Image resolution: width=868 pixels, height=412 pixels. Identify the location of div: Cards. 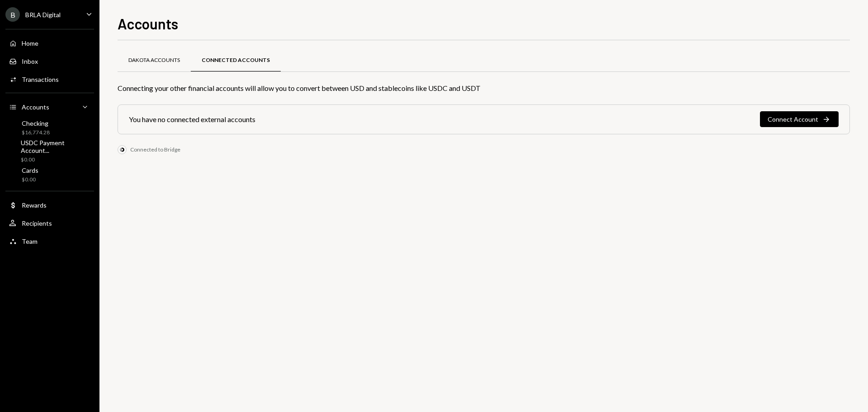
(30, 170).